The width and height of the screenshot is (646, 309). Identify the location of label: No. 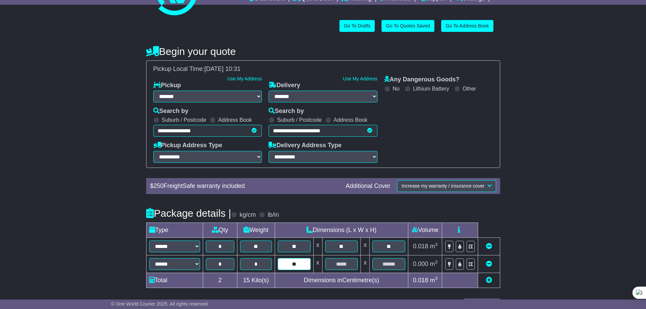
(396, 89).